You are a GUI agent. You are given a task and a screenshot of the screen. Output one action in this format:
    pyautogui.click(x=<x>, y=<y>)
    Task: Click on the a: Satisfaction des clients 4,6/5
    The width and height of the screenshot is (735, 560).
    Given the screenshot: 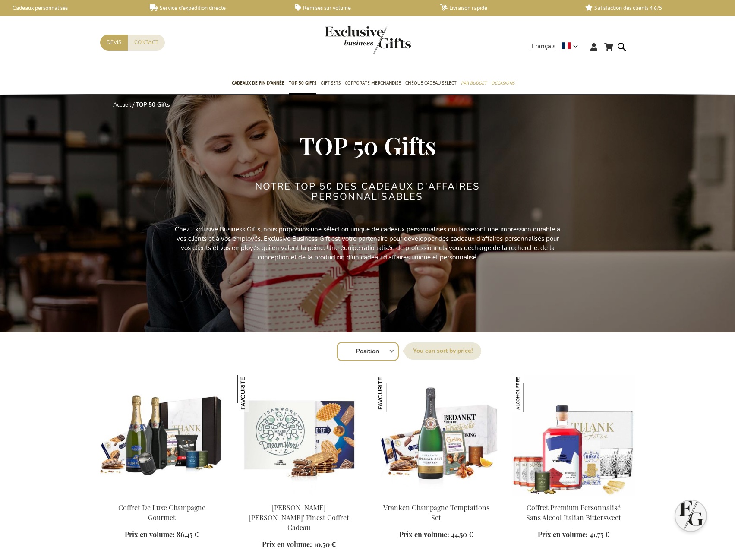 What is the action you would take?
    pyautogui.click(x=650, y=8)
    